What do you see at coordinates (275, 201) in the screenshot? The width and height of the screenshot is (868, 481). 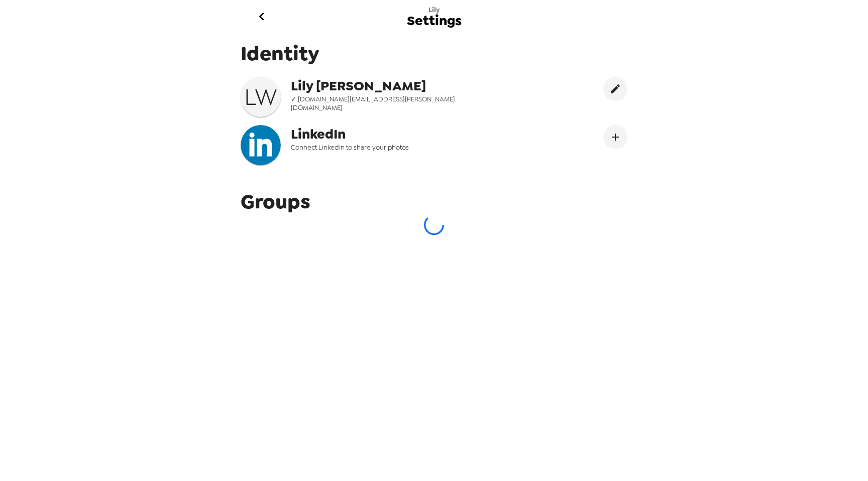 I see `span: Groups` at bounding box center [275, 201].